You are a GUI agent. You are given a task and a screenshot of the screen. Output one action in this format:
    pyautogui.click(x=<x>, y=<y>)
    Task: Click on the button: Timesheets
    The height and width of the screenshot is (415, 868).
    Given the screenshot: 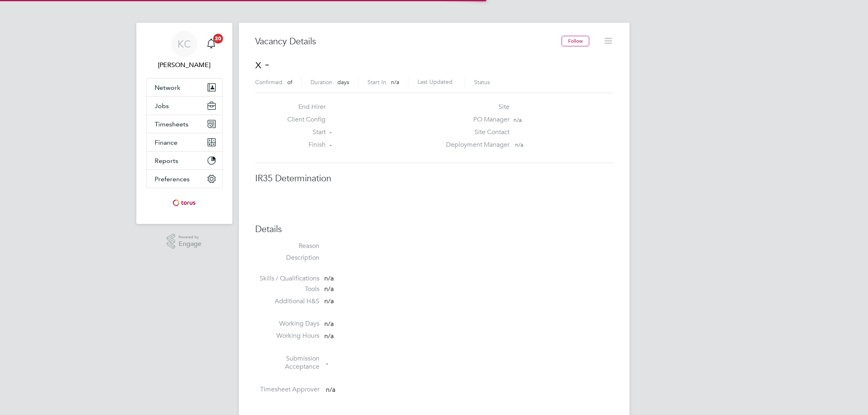 What is the action you would take?
    pyautogui.click(x=184, y=124)
    